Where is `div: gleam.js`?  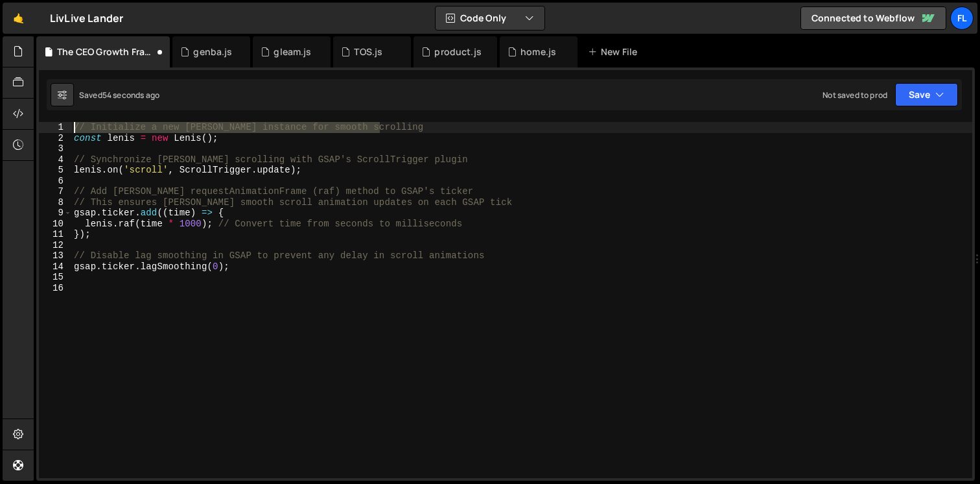 div: gleam.js is located at coordinates (292, 52).